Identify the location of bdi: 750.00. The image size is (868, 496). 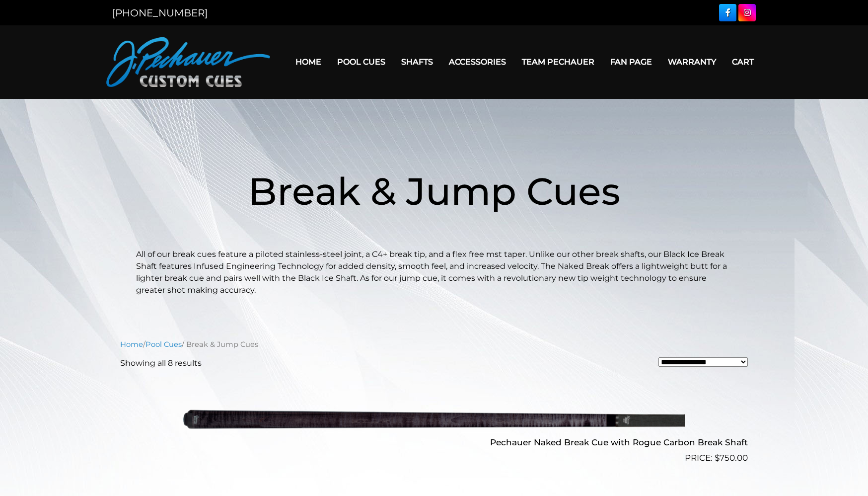
(731, 458).